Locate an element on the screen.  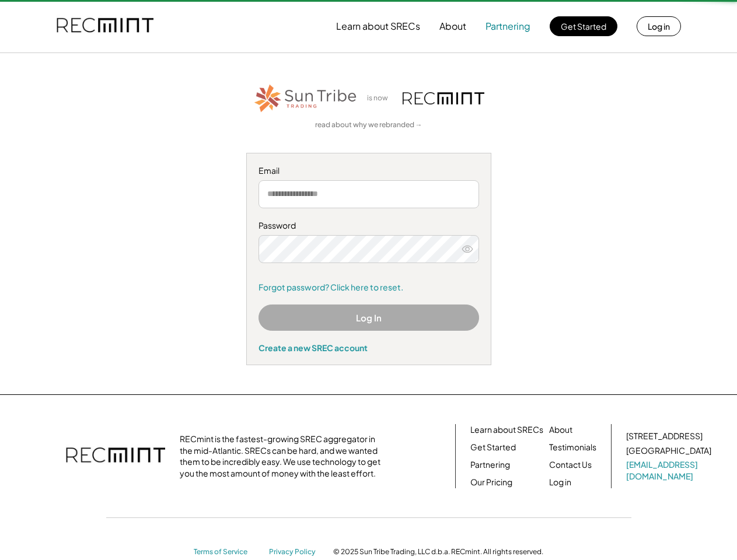
a: Contact Us is located at coordinates (570, 465).